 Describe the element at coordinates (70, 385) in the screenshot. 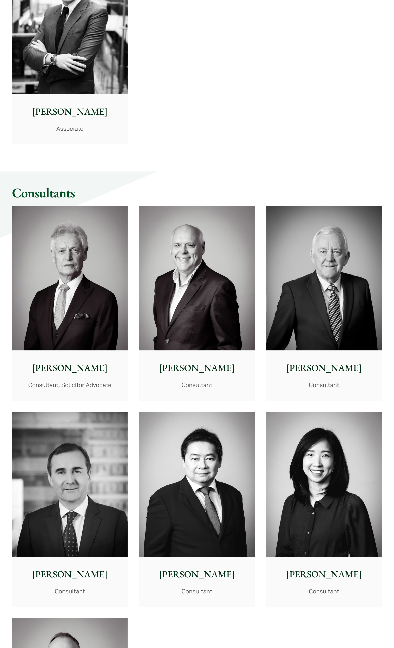

I see `p: Consultant, Solicitor Advocate` at that location.